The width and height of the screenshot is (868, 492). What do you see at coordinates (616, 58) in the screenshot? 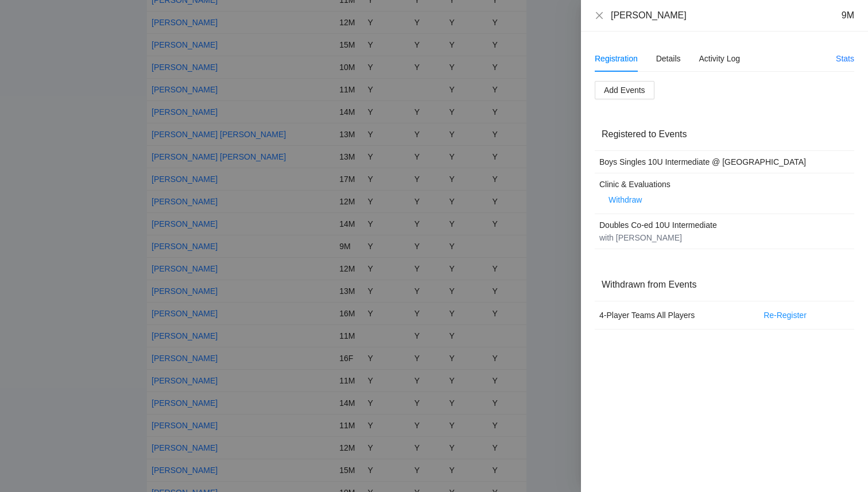
I see `div: Registration` at bounding box center [616, 58].